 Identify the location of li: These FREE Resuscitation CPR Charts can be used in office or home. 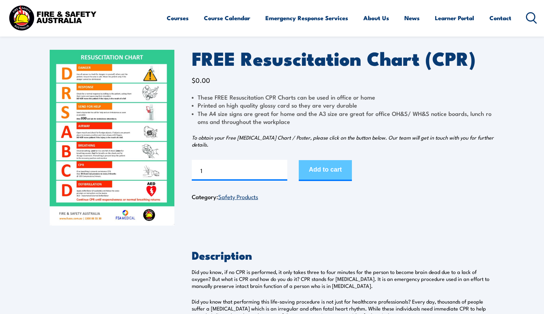
(343, 97).